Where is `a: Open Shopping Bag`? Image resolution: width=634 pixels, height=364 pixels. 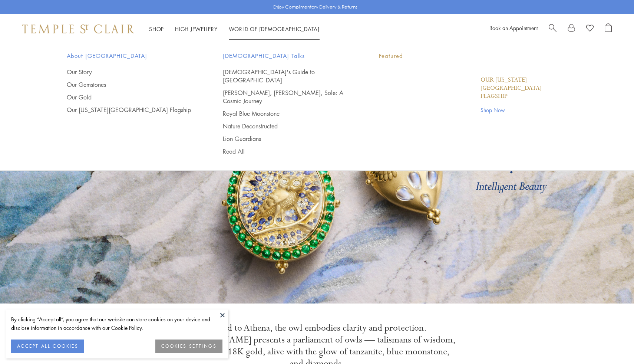 a: Open Shopping Bag is located at coordinates (608, 29).